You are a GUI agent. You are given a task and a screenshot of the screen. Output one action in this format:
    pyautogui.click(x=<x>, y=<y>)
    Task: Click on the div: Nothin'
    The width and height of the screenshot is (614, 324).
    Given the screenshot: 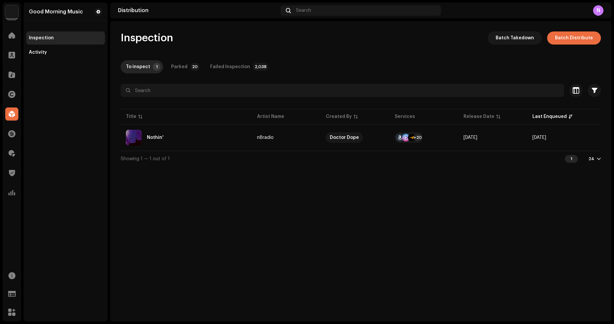 What is the action you would take?
    pyautogui.click(x=155, y=138)
    